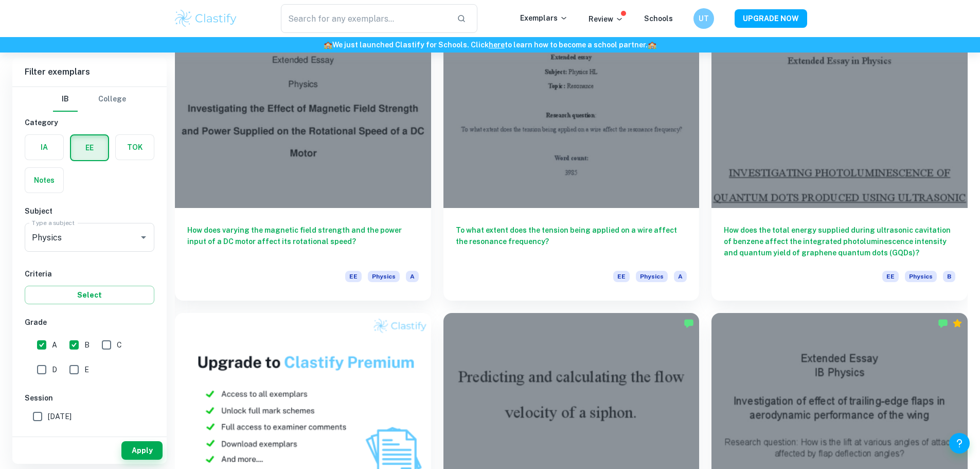  I want to click on a: To what extent does the tension being applied on a wire affect the resonance frequency?EEPhysicsA, so click(572, 158).